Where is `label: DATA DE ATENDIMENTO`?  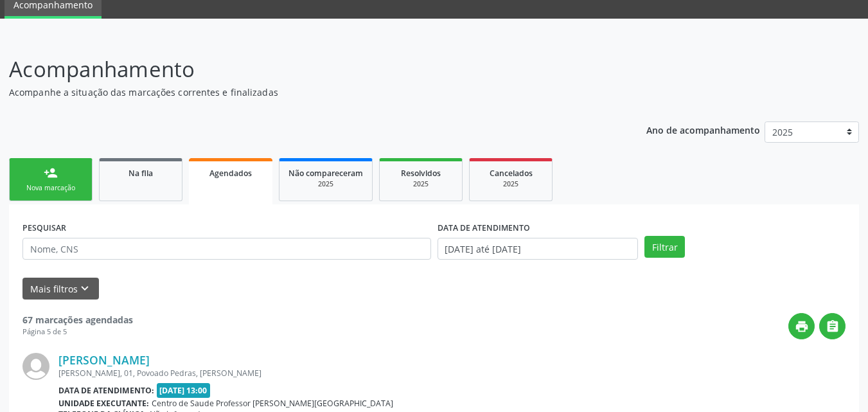
label: DATA DE ATENDIMENTO is located at coordinates (484, 228).